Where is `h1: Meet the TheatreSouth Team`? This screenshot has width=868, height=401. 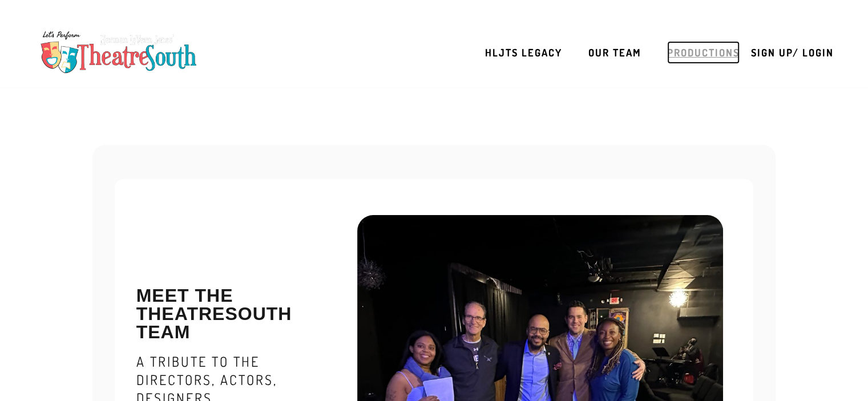 h1: Meet the TheatreSouth Team is located at coordinates (223, 314).